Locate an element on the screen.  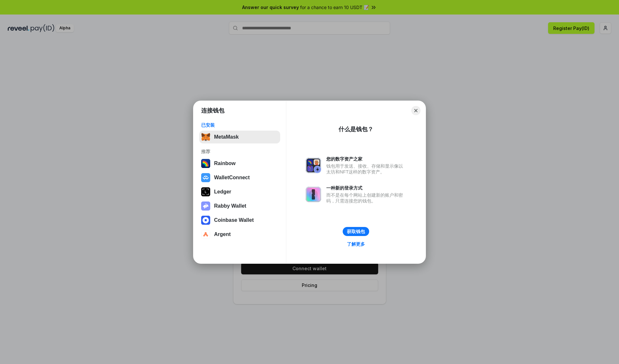
img: svg+xml,%3Csvg%20width%3D%22120%22%20height%3D%22120%22%20viewBox%3D%220%200%20120%20120%22%20fil... is located at coordinates (206, 164).